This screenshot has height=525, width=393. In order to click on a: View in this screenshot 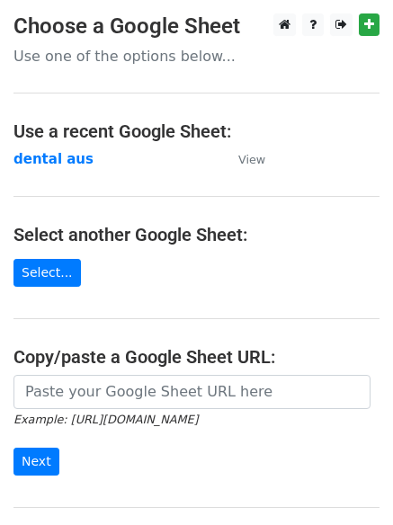, I will do `click(243, 159)`.